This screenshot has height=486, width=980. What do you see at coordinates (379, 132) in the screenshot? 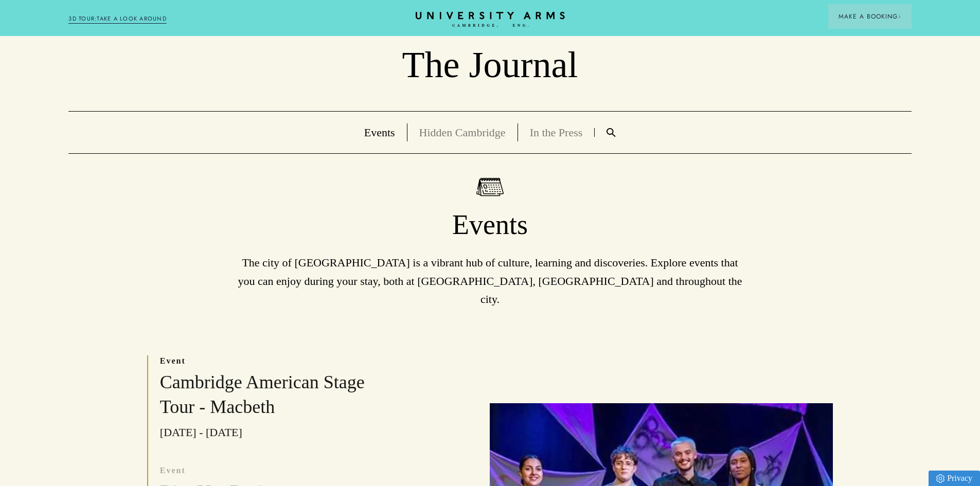
I see `a: Events` at bounding box center [379, 132].